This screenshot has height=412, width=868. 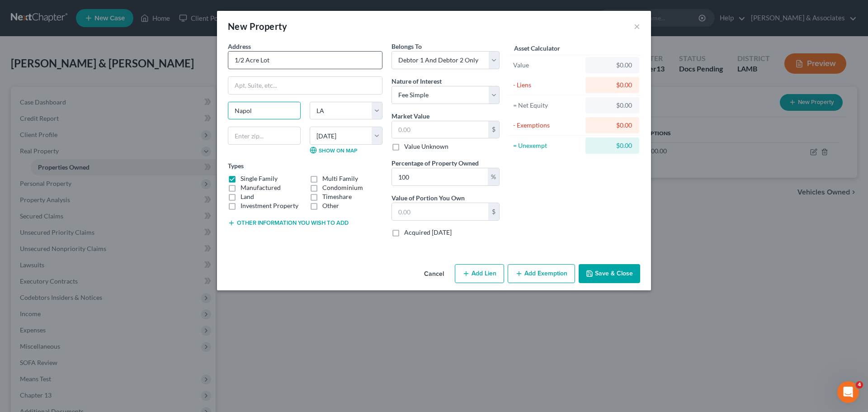 I want to click on span: 4, so click(x=860, y=385).